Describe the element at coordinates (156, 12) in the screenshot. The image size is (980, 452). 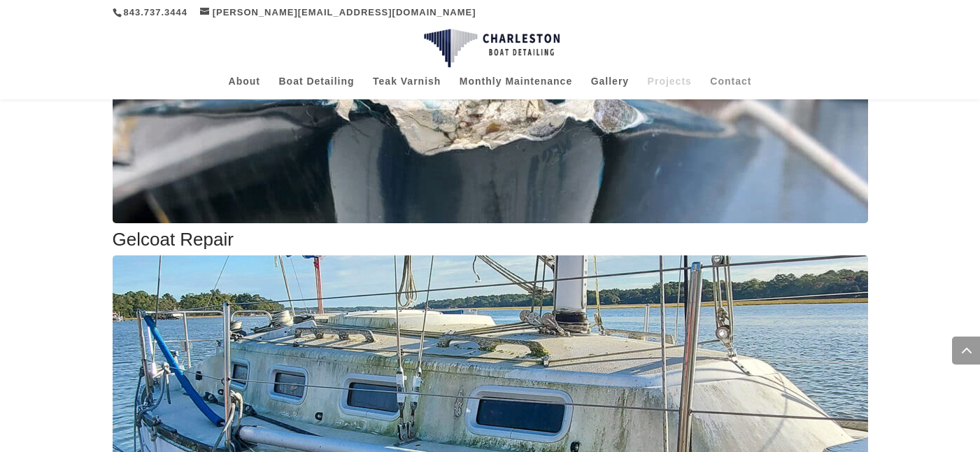
I see `a: 843.737.3444` at that location.